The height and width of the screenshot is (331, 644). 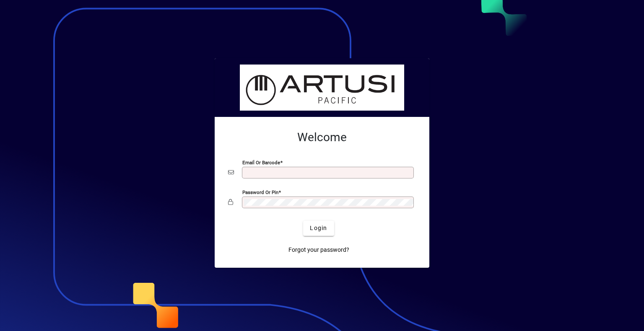 I want to click on span: Login, so click(x=318, y=228).